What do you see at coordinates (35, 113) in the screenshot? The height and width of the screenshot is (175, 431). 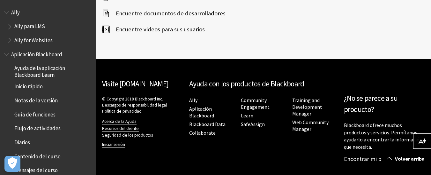 I see `span: Guía de funciones` at bounding box center [35, 113].